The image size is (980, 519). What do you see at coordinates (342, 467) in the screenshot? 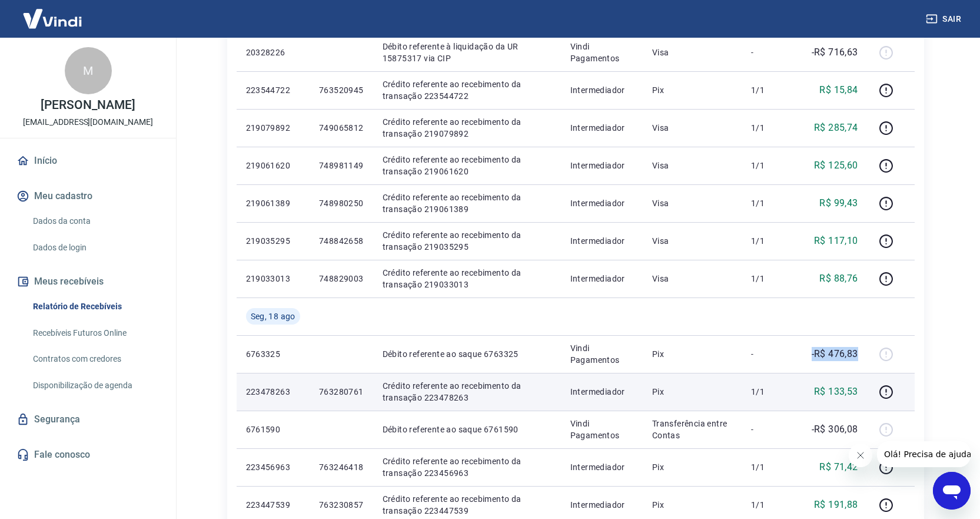
I see `p: 763246418` at bounding box center [342, 467].